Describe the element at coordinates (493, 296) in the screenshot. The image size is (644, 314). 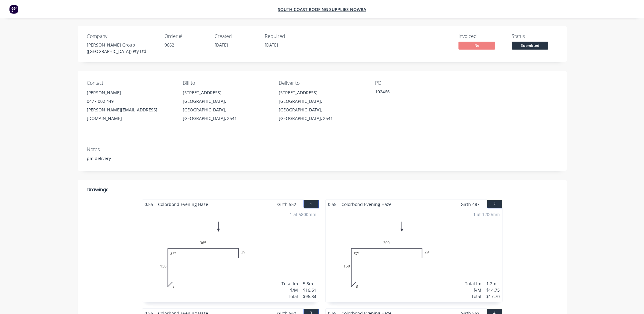
I see `div: $17.70` at that location.